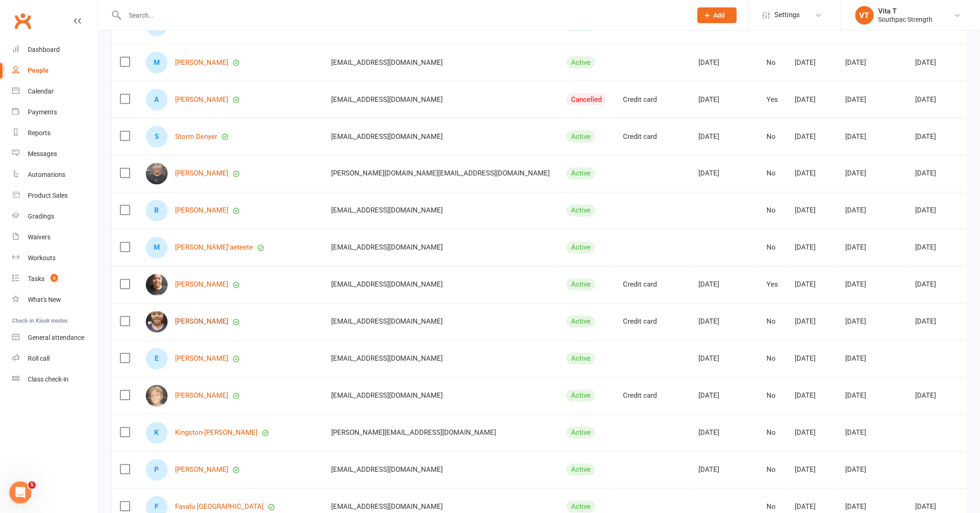  Describe the element at coordinates (42, 112) in the screenshot. I see `div: Payments` at that location.